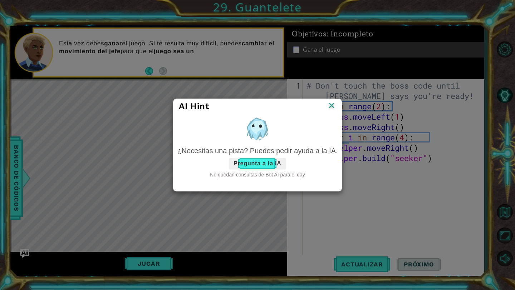  Describe the element at coordinates (257, 151) in the screenshot. I see `div: ¿Necesitas una pista? Puedes pedir ayuda a la IA.` at that location.